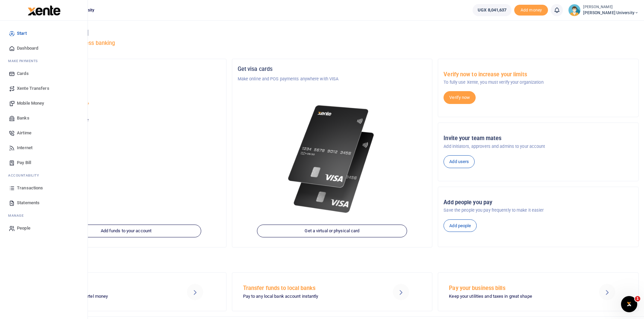 Image resolution: width=644 pixels, height=319 pixels. Describe the element at coordinates (531, 9) in the screenshot. I see `a: Add money` at that location.